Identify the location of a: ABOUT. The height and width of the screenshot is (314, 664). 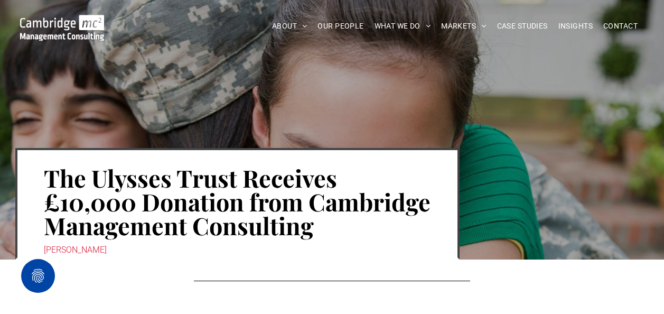
(289, 26).